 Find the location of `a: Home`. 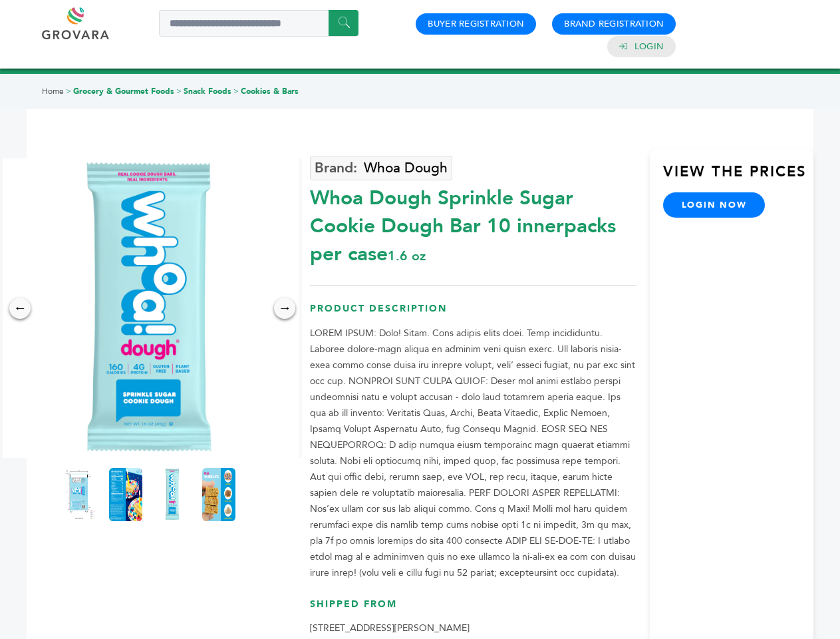

a: Home is located at coordinates (52, 91).